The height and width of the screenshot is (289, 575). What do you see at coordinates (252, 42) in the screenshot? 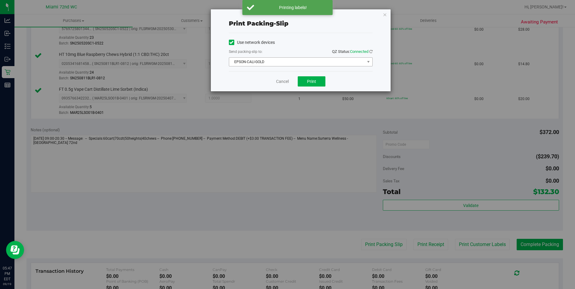
I see `label: Use network devices` at bounding box center [252, 42].